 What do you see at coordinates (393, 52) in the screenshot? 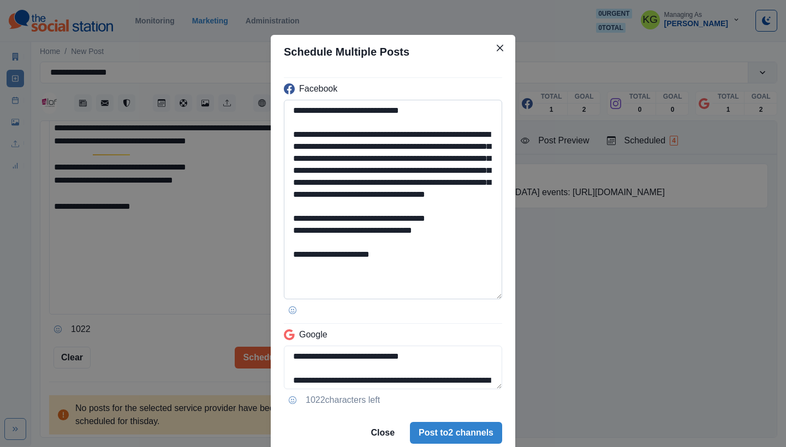
I see `header: Schedule Multiple Posts` at bounding box center [393, 52].